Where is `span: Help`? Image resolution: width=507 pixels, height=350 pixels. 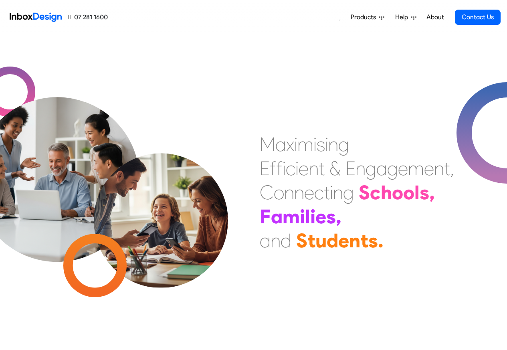
span: Help is located at coordinates (403, 17).